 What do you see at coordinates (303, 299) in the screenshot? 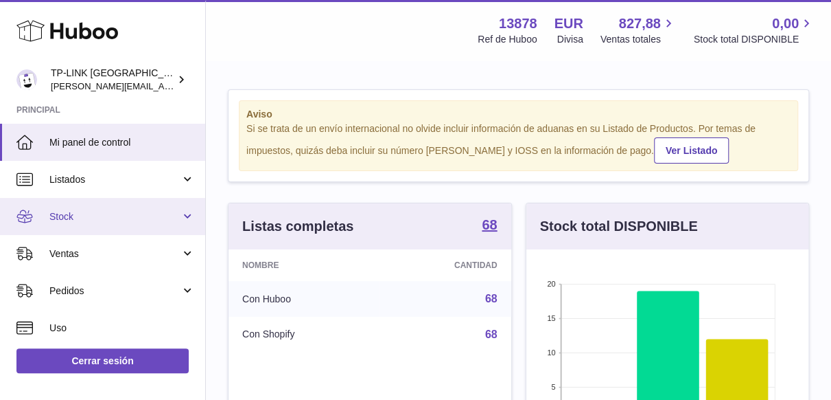
I see `td: Con Huboo` at bounding box center [303, 299].